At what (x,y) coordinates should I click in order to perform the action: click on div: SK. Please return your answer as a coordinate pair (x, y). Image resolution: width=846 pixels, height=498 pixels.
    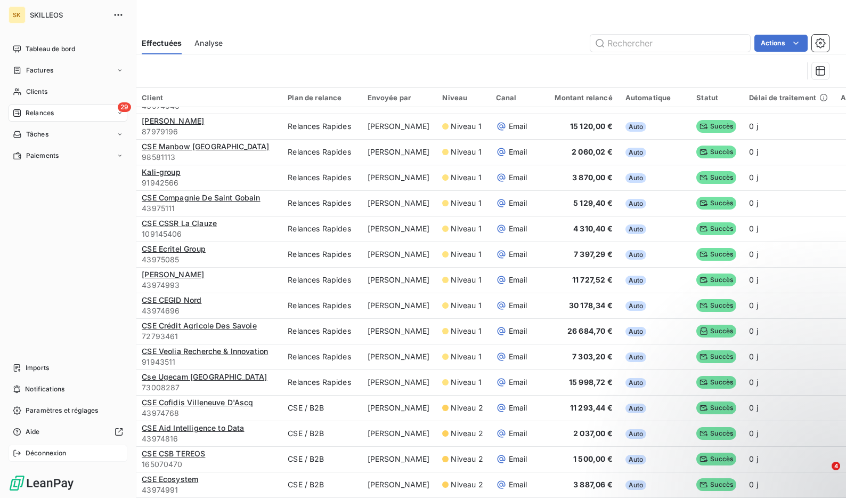
    Looking at the image, I should click on (17, 15).